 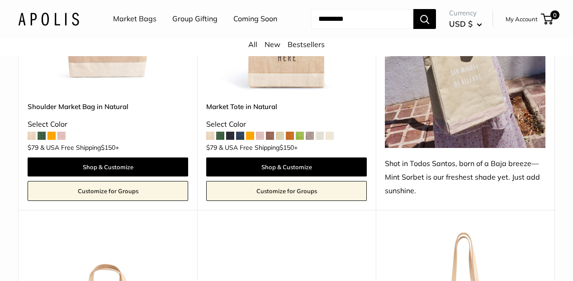 What do you see at coordinates (460, 23) in the screenshot?
I see `span: USD $` at bounding box center [460, 23].